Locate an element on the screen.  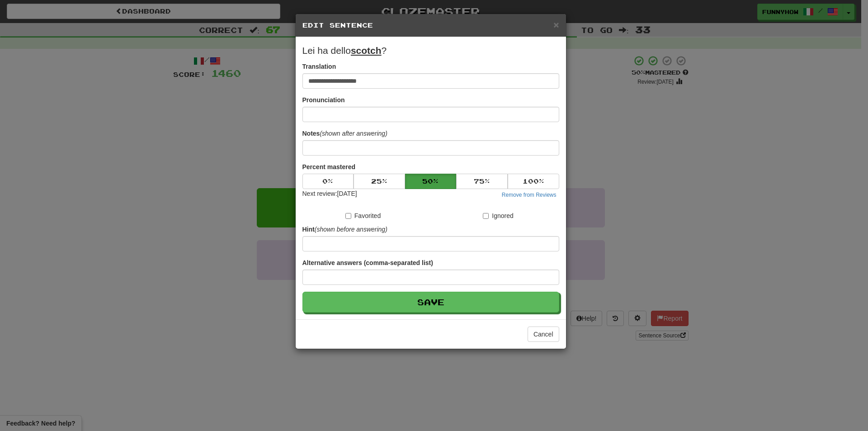
input: Ignored is located at coordinates (486, 216).